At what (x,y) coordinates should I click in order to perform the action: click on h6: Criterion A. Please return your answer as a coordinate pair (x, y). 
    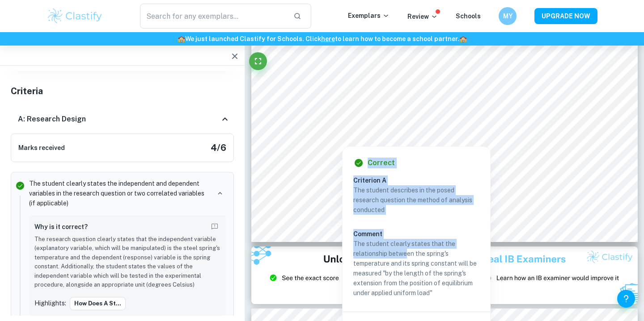
    Looking at the image, I should click on (420, 180).